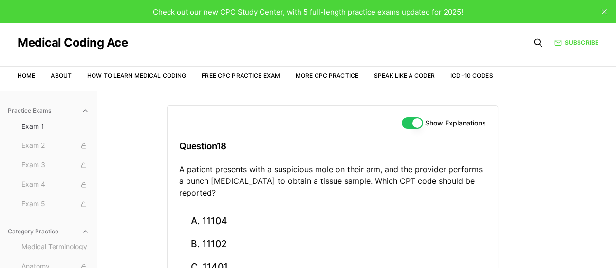  I want to click on button: A. 11104, so click(332, 221).